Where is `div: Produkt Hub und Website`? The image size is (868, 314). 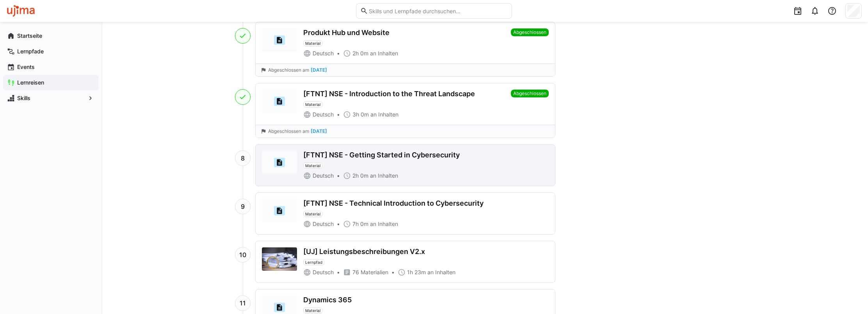 div: Produkt Hub und Website is located at coordinates (346, 33).